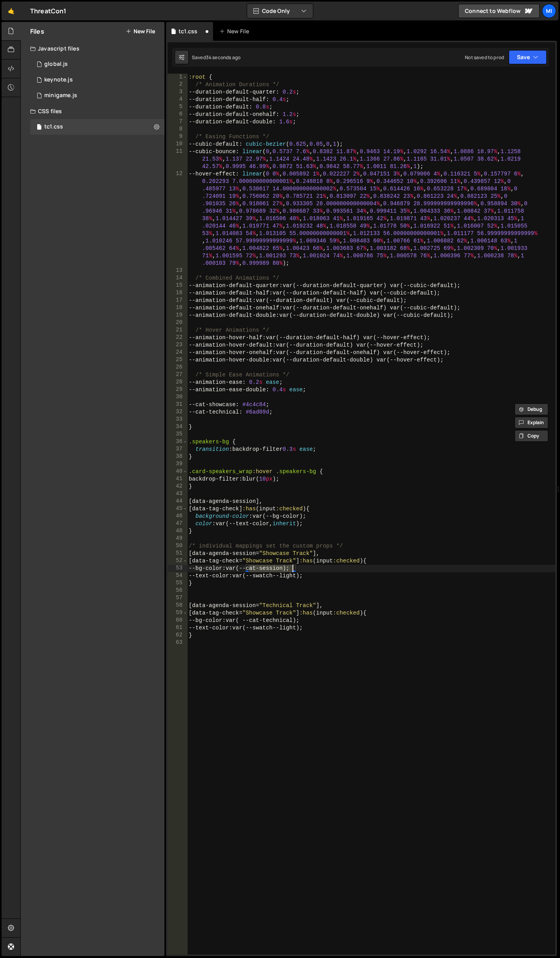  I want to click on div: 18, so click(178, 308).